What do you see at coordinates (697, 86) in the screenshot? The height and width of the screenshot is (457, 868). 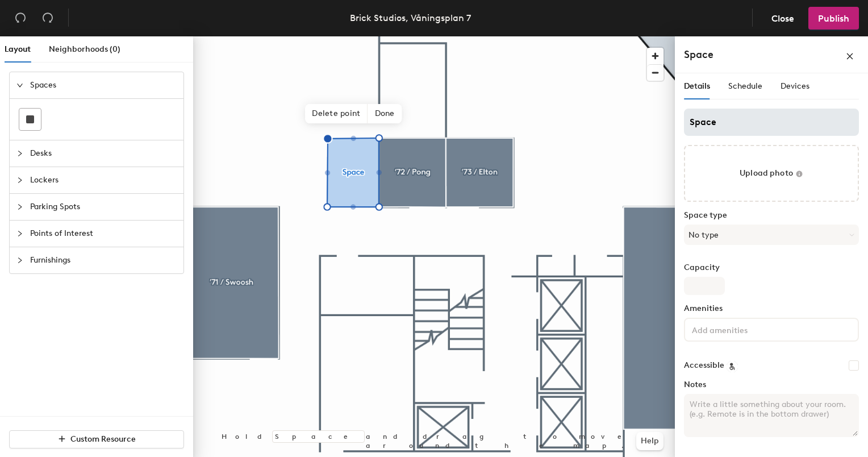 I see `span: Details` at bounding box center [697, 86].